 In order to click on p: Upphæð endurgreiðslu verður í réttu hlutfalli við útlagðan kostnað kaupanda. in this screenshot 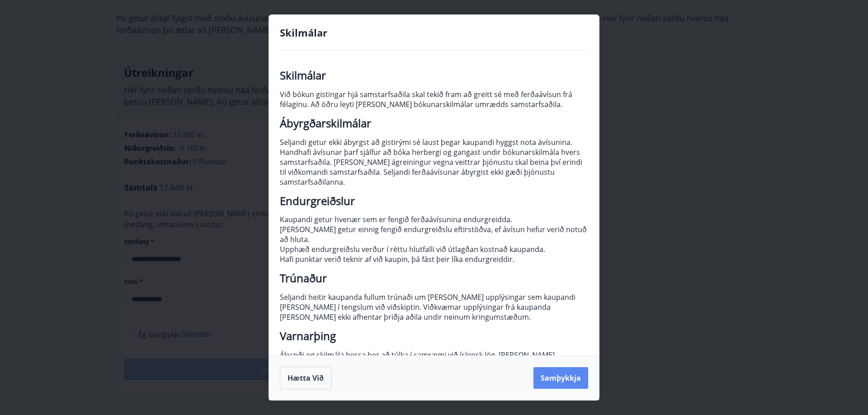, I will do `click(434, 249)`.